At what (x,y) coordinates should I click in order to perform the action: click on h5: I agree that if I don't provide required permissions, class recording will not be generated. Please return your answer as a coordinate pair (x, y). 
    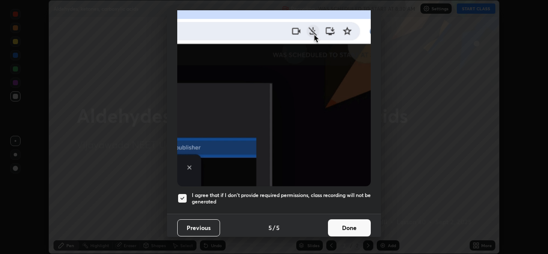
    Looking at the image, I should click on (282, 198).